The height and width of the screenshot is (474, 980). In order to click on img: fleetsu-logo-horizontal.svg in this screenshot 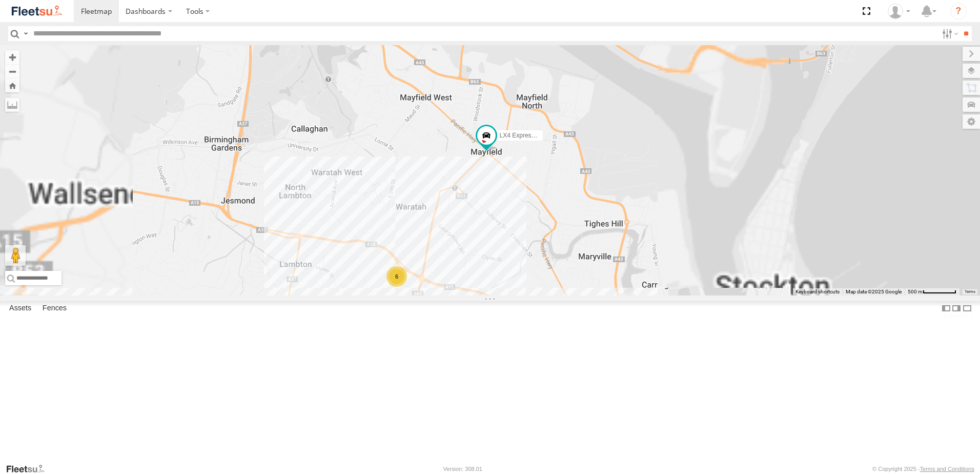, I will do `click(37, 11)`.